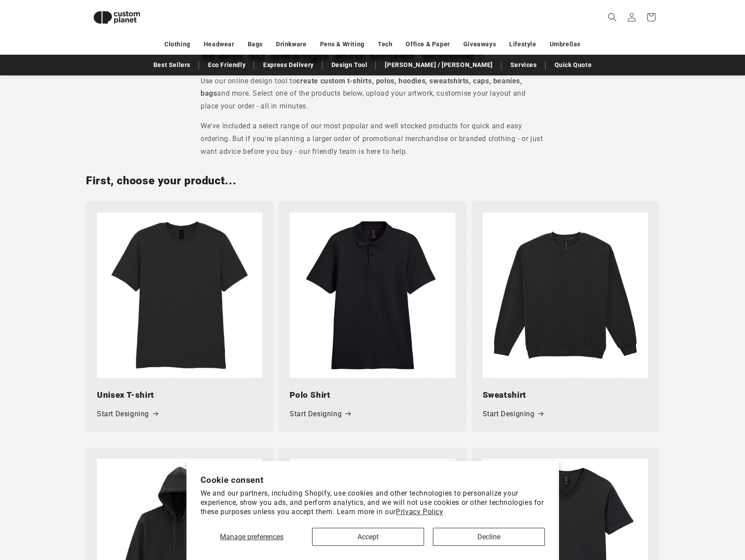 Image resolution: width=745 pixels, height=560 pixels. What do you see at coordinates (255, 44) in the screenshot?
I see `a: Bags` at bounding box center [255, 44].